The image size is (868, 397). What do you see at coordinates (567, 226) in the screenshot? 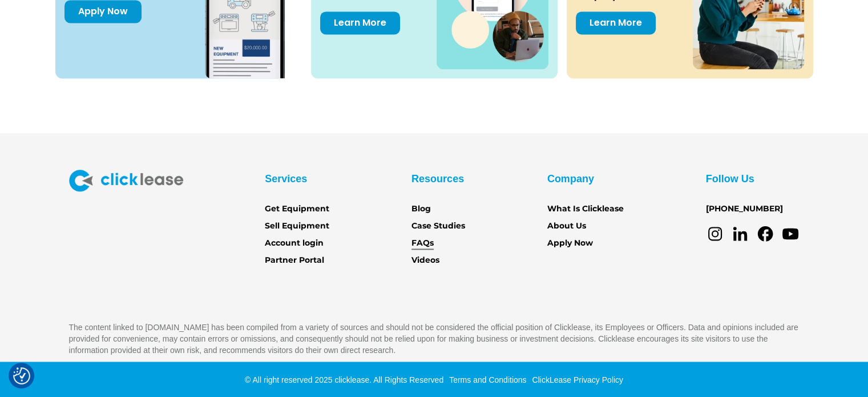
I see `a: About Us` at bounding box center [567, 226].